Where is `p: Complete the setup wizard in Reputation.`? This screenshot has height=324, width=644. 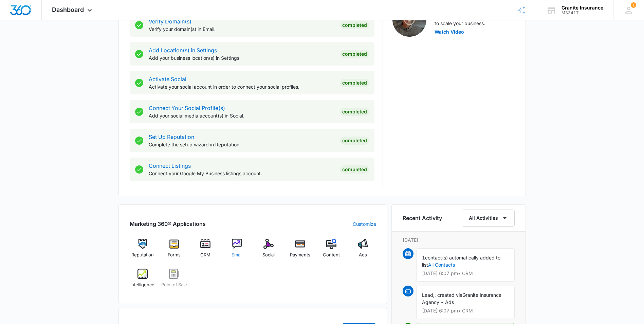 p: Complete the setup wizard in Reputation. is located at coordinates (242, 144).